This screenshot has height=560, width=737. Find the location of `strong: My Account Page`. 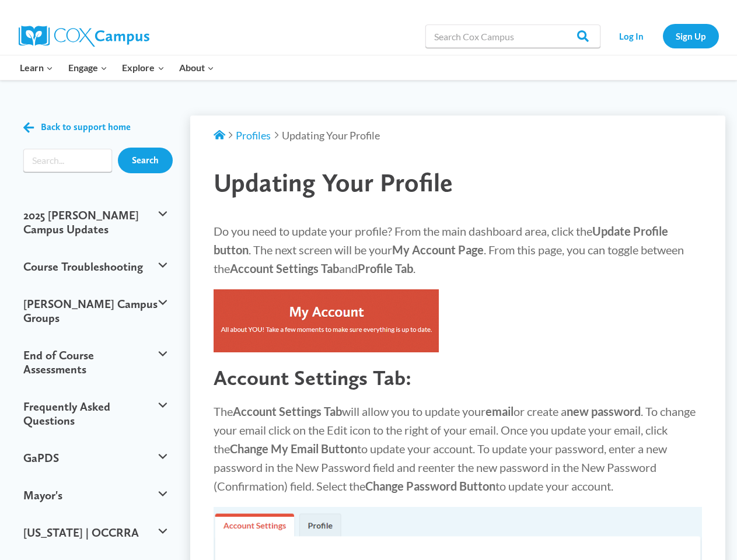

strong: My Account Page is located at coordinates (438, 249).